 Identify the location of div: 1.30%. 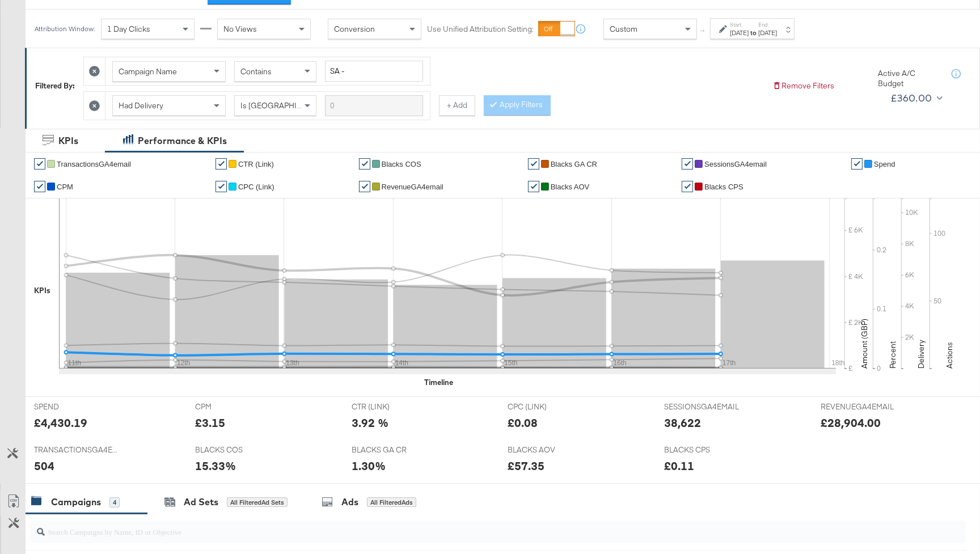
(368, 465).